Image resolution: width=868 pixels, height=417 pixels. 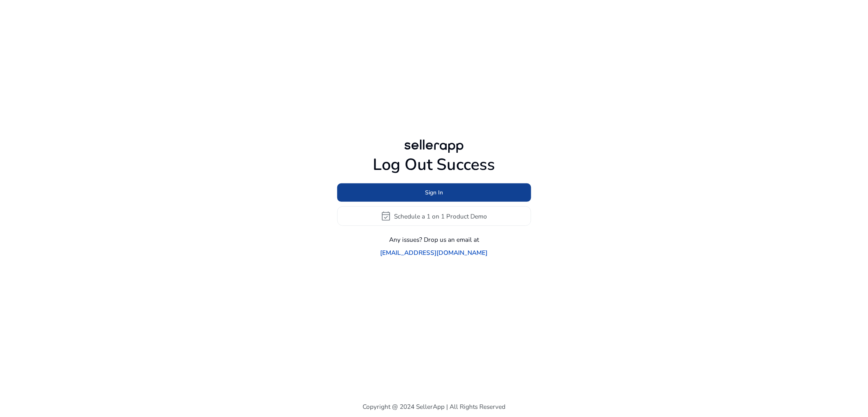 I want to click on h1: Log Out Success, so click(x=434, y=165).